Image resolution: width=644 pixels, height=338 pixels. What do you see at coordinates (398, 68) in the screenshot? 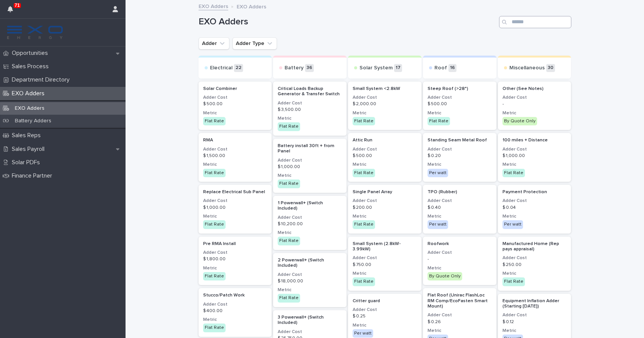
I see `p: 17` at bounding box center [398, 68].